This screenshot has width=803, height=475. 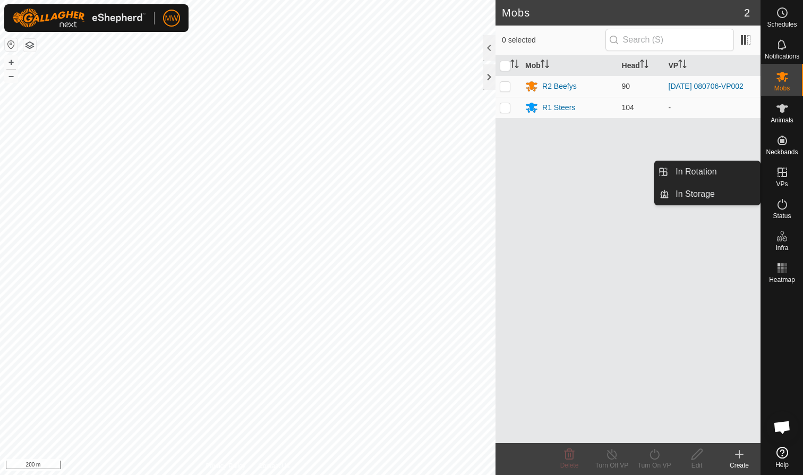 What do you see at coordinates (782, 216) in the screenshot?
I see `span: Status` at bounding box center [782, 216].